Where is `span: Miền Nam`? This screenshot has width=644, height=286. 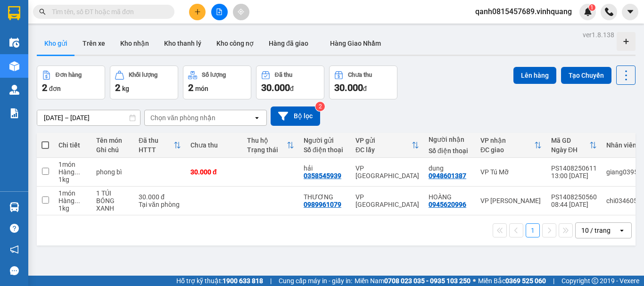
span: Miền Nam is located at coordinates (413, 281).